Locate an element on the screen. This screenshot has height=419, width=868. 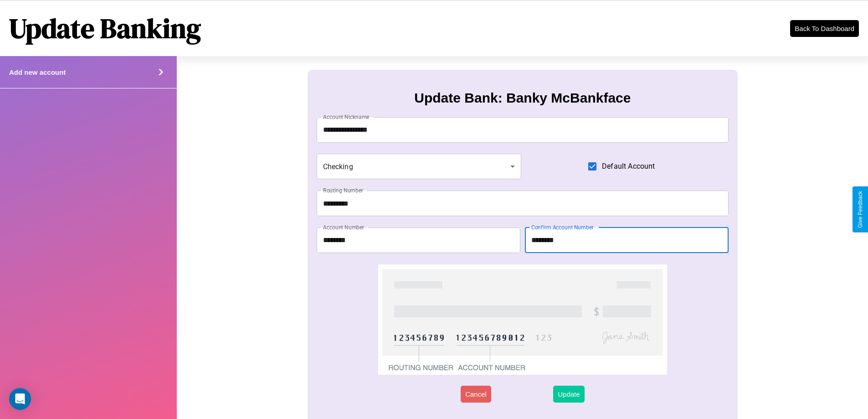
label: Account Number is located at coordinates (344, 227).